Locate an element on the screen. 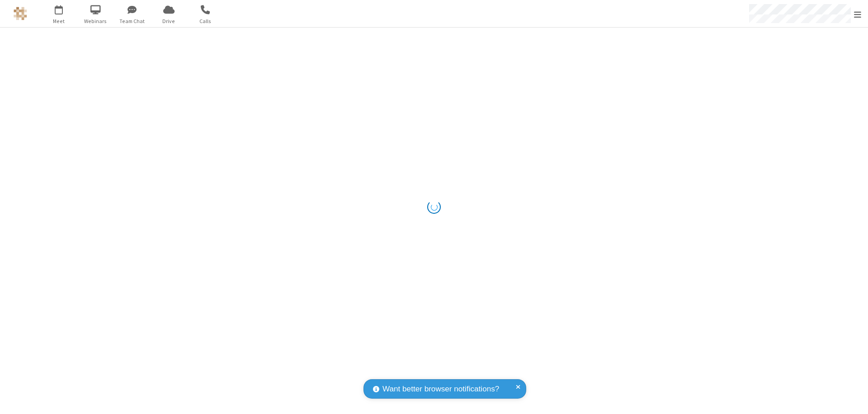 The height and width of the screenshot is (414, 868). span: Drive is located at coordinates (168, 21).